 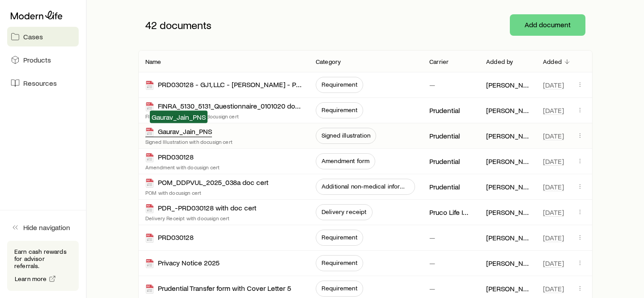 I want to click on span: 42, so click(x=151, y=25).